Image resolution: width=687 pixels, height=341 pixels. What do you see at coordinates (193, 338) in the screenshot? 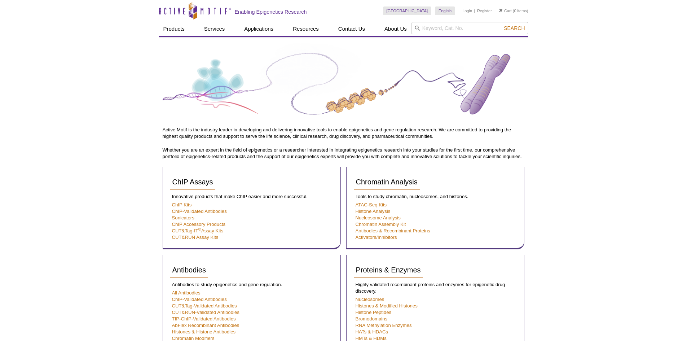
I see `a: Chromatin Modifiers` at bounding box center [193, 338].